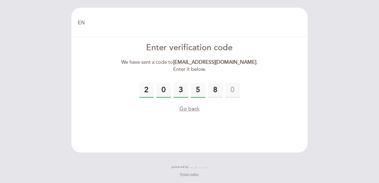 Image resolution: width=379 pixels, height=183 pixels. I want to click on div: Enter verification code, so click(190, 48).